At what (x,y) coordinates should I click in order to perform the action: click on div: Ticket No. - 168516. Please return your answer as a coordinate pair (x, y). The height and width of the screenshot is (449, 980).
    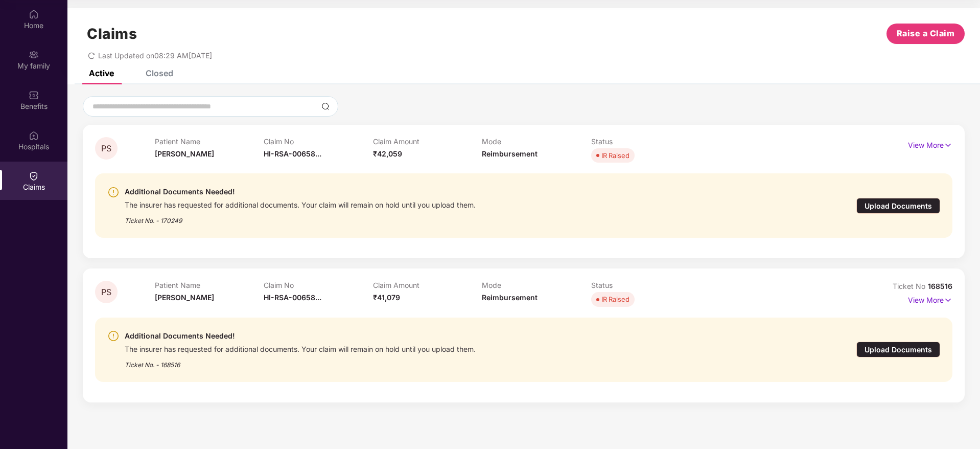
    Looking at the image, I should click on (300, 362).